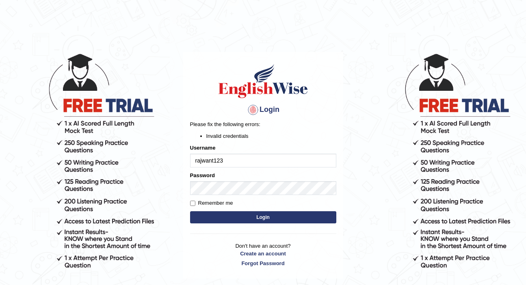 This screenshot has width=526, height=285. What do you see at coordinates (202, 175) in the screenshot?
I see `label: Password` at bounding box center [202, 175].